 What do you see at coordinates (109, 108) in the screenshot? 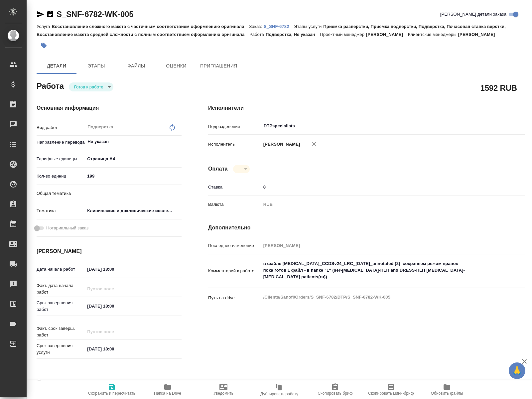
I see `h4: Основная информация` at bounding box center [109, 108].